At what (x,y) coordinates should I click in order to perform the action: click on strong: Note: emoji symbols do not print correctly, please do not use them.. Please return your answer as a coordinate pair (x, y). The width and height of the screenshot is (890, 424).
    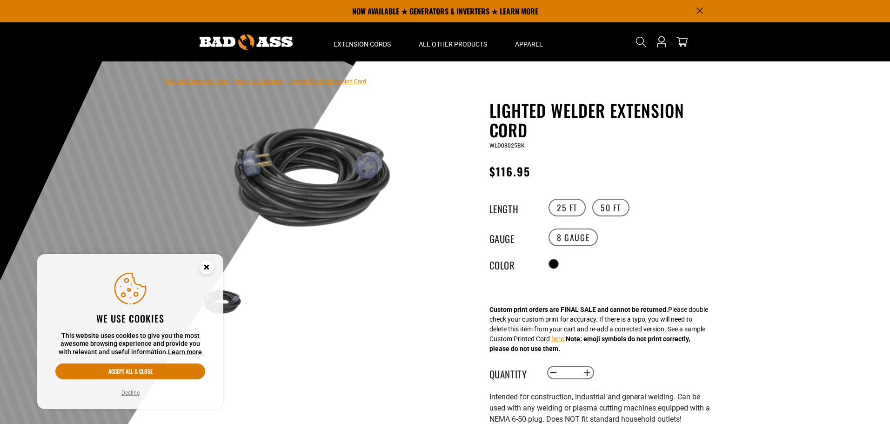
    Looking at the image, I should click on (590, 343).